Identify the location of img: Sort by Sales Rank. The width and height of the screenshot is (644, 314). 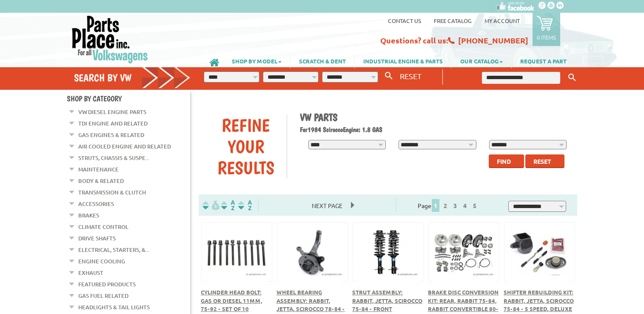
(245, 205).